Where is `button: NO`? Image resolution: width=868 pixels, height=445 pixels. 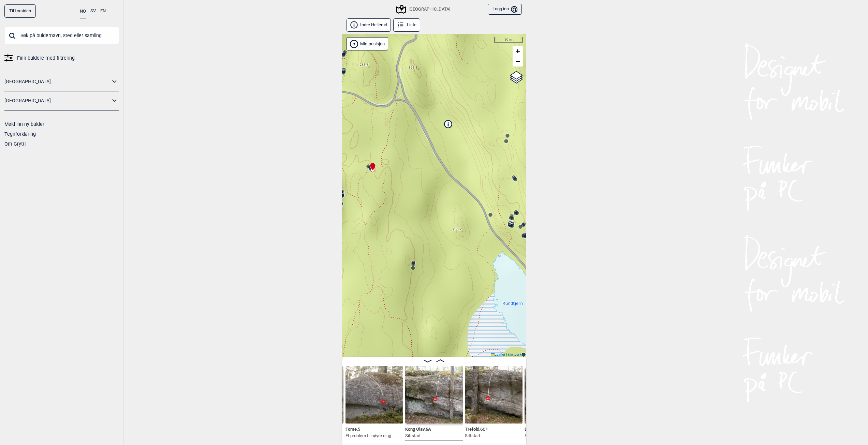
button: NO is located at coordinates (83, 11).